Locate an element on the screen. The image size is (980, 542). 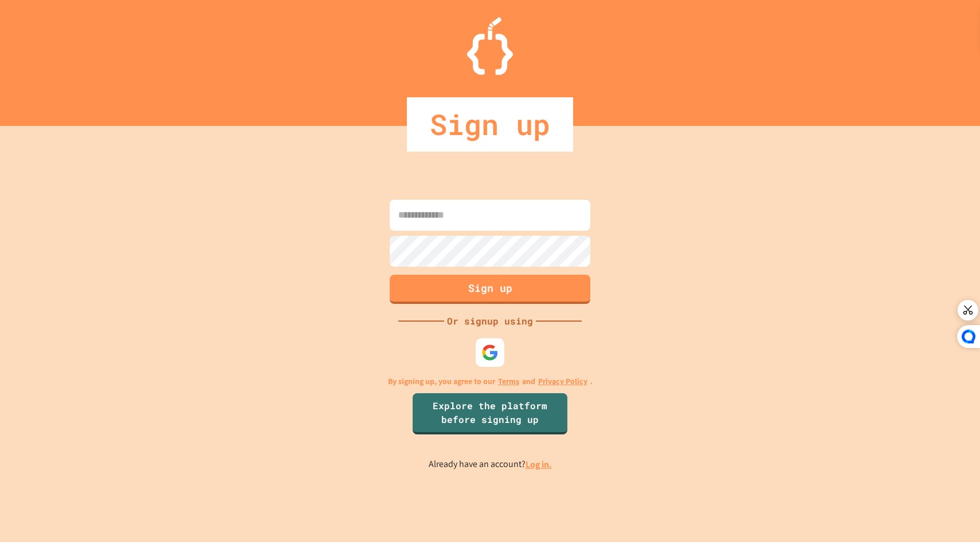
a: Privacy Policy is located at coordinates (563, 381).